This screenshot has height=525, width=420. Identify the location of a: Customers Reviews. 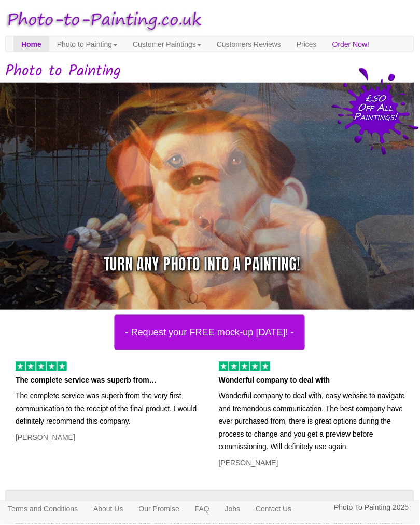
(249, 44).